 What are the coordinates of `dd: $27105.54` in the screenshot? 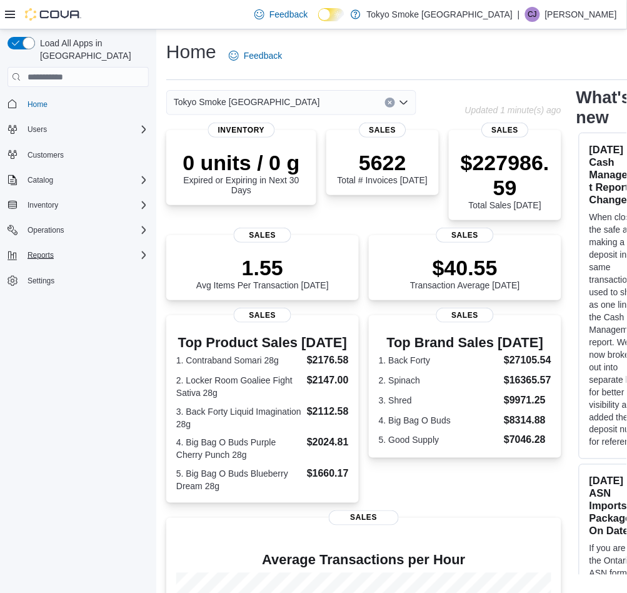 It's located at (528, 360).